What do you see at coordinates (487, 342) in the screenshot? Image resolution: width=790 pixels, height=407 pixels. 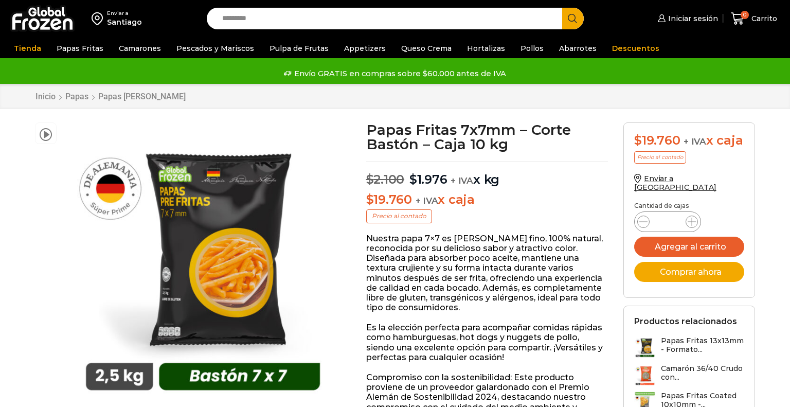 I see `p: Es la elección perfecta para acompañar comidas rápidas como hamburguesas, hot dogs y nuggets de p...` at bounding box center [487, 342].